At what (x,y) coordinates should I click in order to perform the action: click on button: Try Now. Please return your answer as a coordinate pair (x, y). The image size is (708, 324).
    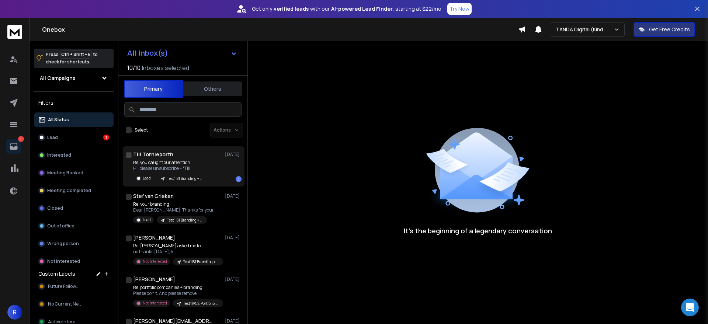
    Looking at the image, I should click on (459, 9).